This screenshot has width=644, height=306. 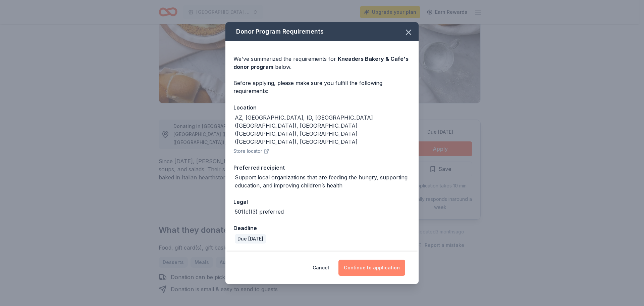 I want to click on div: 501(c)(3) preferred, so click(x=259, y=212).